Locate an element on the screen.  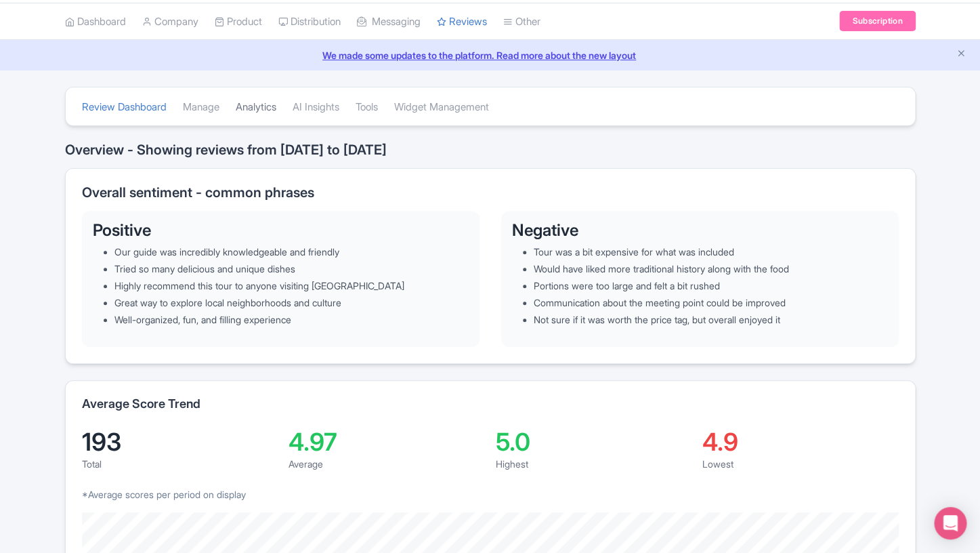
li: Our guide was incredibly knowledgeable and friendly is located at coordinates (291, 251).